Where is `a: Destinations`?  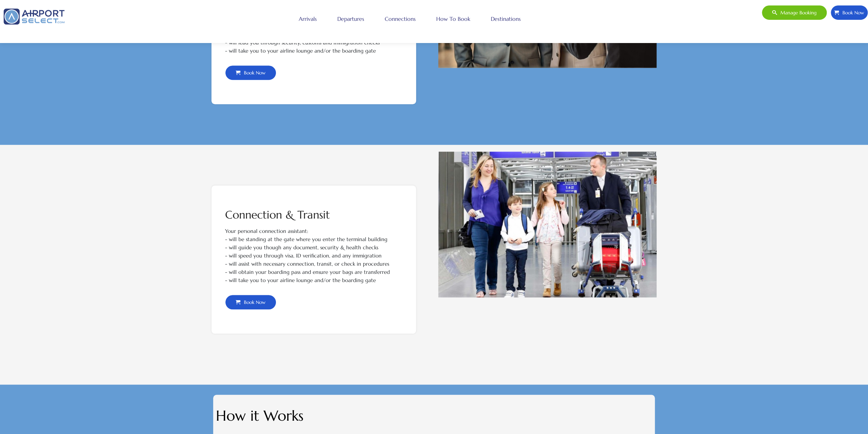 a: Destinations is located at coordinates (506, 19).